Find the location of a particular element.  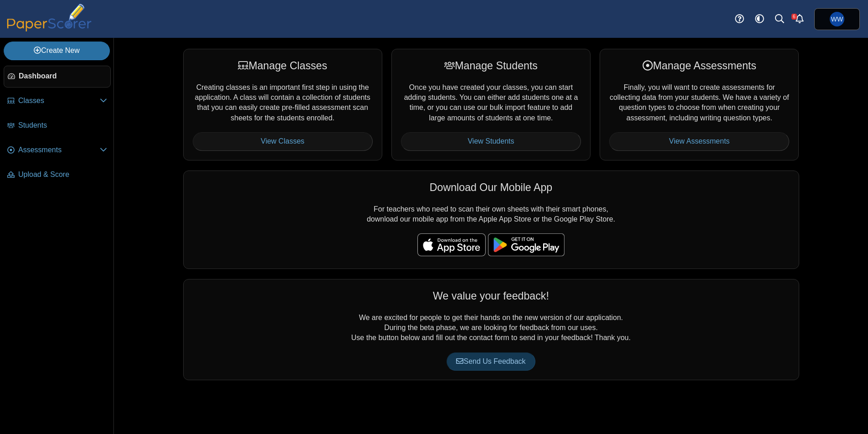

img: google-play-badge.png is located at coordinates (526, 245).